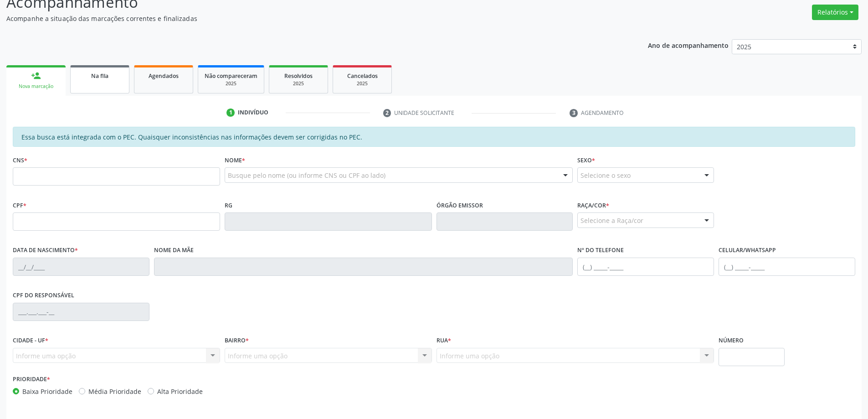 The width and height of the screenshot is (868, 419). Describe the element at coordinates (115, 391) in the screenshot. I see `label: Média Prioridade` at that location.